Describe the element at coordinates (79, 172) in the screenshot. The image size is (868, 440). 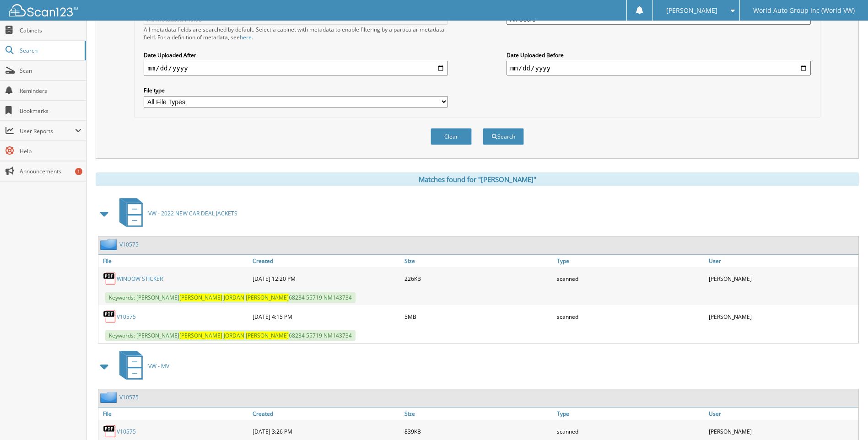
I see `div: 1` at that location.